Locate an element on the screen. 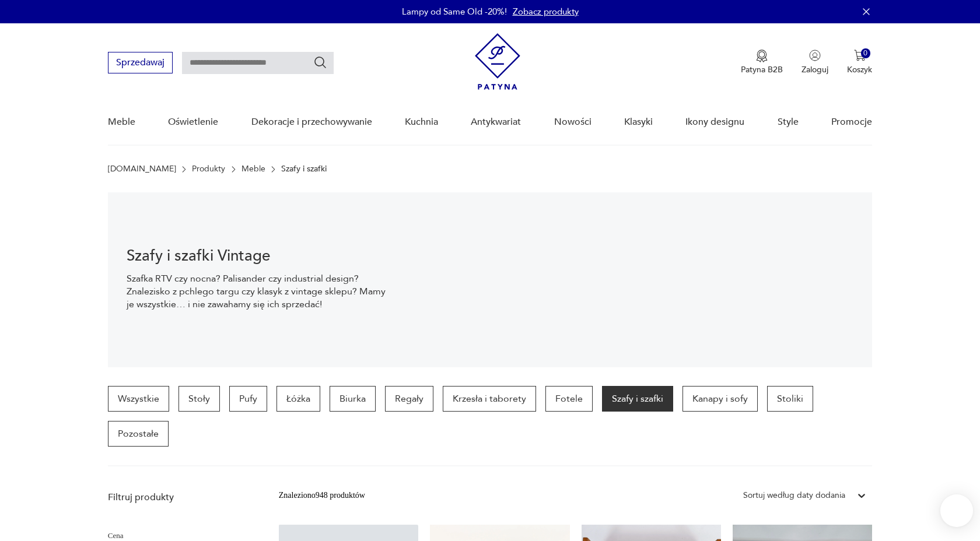  p: Kanapy i sofy is located at coordinates (720, 398).